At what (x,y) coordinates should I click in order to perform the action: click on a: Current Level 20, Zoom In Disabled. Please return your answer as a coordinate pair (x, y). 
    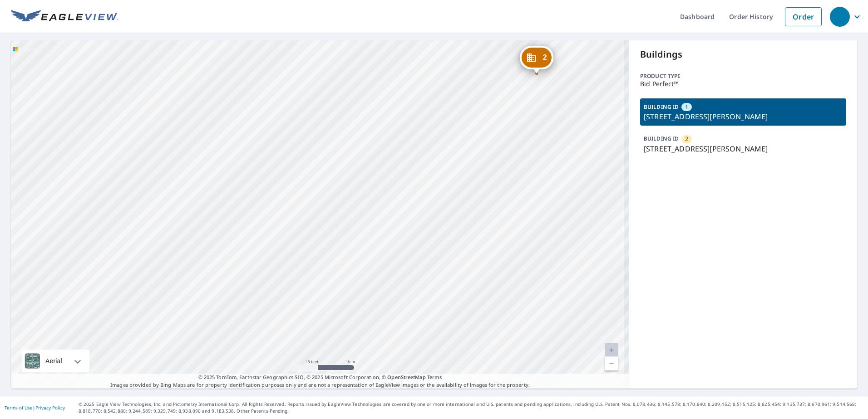
    Looking at the image, I should click on (612, 350).